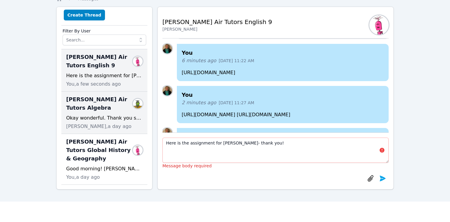 This screenshot has height=222, width=450. Describe the element at coordinates (275, 166) in the screenshot. I see `p: Message body required` at that location.